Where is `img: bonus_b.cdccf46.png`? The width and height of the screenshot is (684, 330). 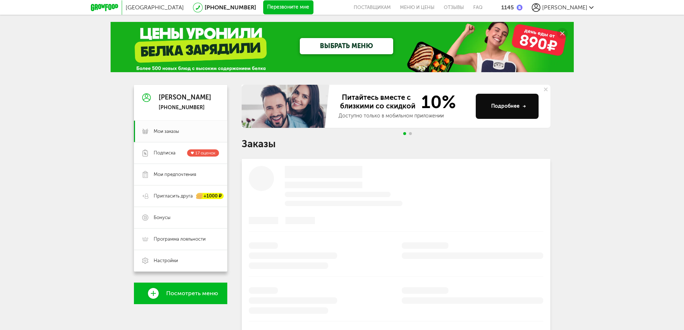 img: bonus_b.cdccf46.png is located at coordinates (520, 8).